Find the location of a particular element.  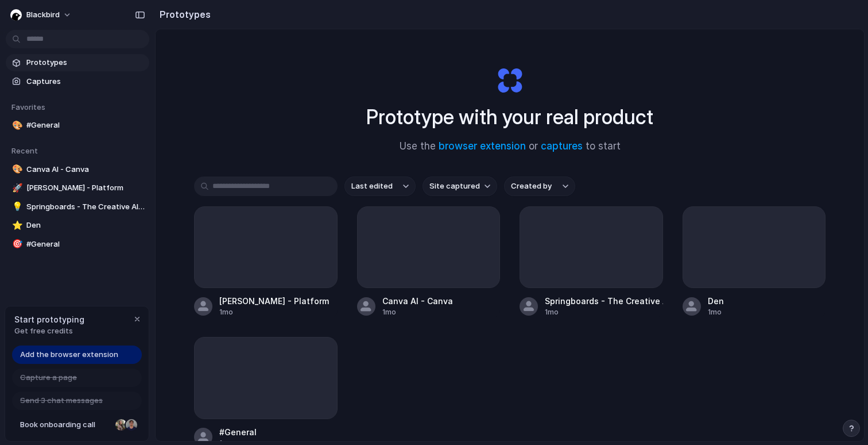

span: Den is located at coordinates (85, 225).